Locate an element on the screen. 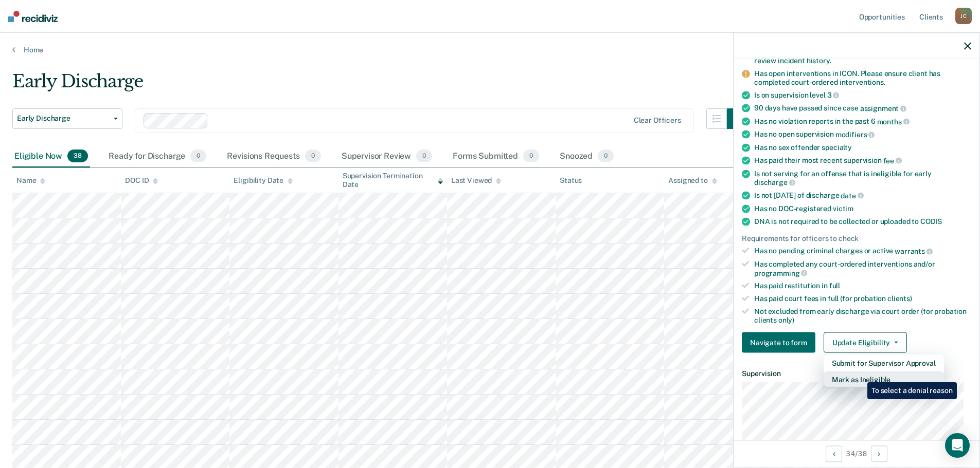 The width and height of the screenshot is (980, 468). span: full is located at coordinates (835, 285).